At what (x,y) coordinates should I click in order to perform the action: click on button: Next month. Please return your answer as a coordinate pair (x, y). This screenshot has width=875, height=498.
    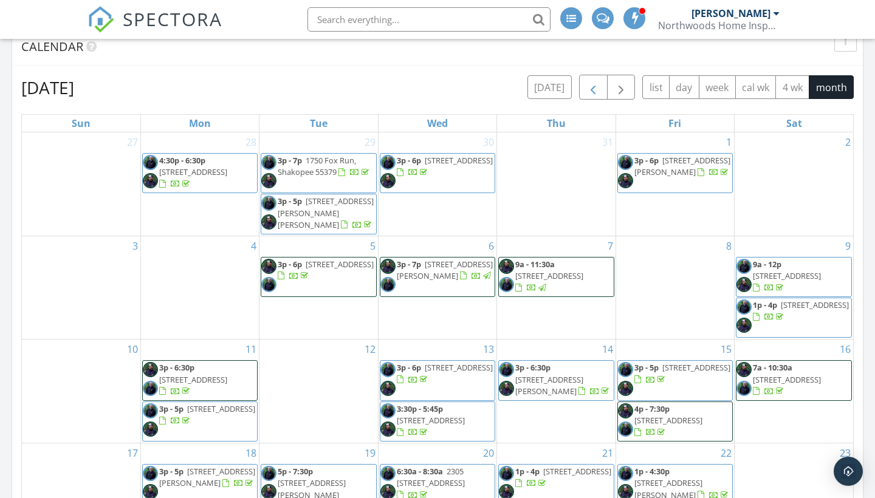
    Looking at the image, I should click on (621, 87).